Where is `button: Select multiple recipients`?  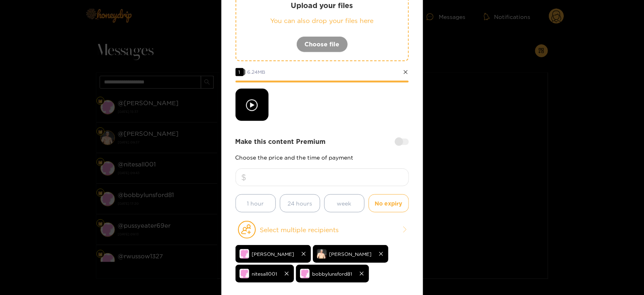 button: Select multiple recipients is located at coordinates (322, 229).